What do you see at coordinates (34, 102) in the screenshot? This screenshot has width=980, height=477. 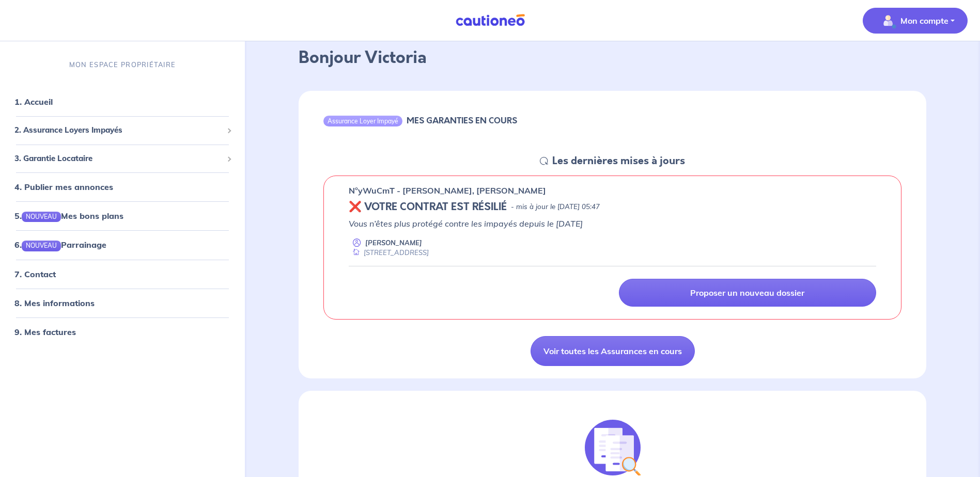 I see `a: 1. Accueil` at bounding box center [34, 102].